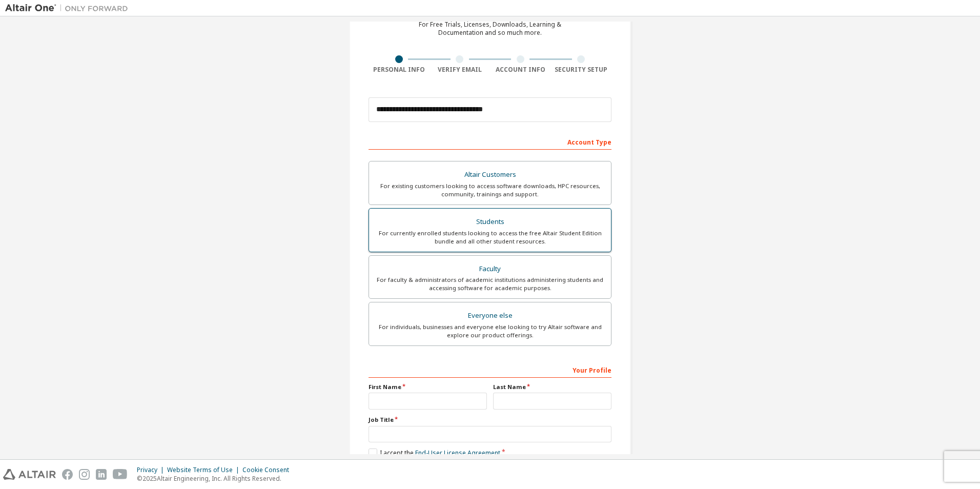 This screenshot has width=980, height=489. I want to click on div: For individuals, businesses and everyone else looking to try Altair software and explore our prod..., so click(490, 331).